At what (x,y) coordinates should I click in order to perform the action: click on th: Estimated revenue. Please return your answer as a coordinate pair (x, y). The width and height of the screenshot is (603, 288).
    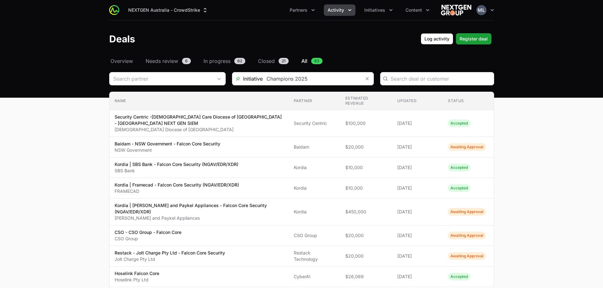
    Looking at the image, I should click on (366, 101).